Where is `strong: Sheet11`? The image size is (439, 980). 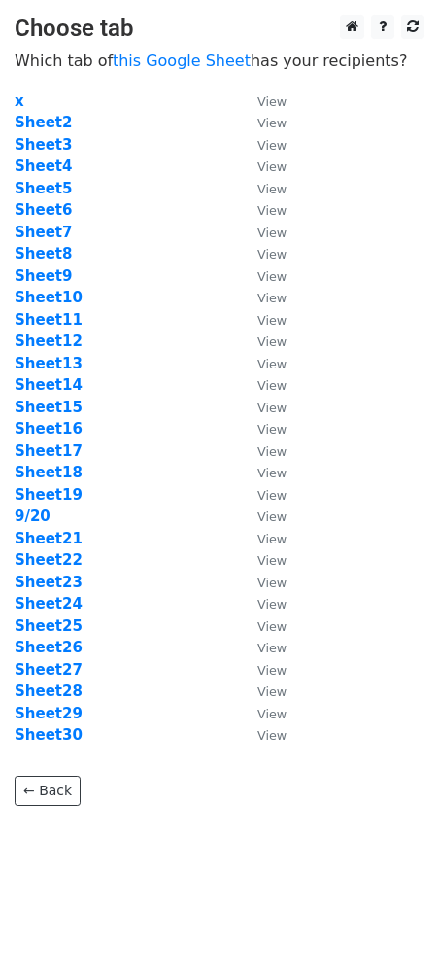 strong: Sheet11 is located at coordinates (48, 320).